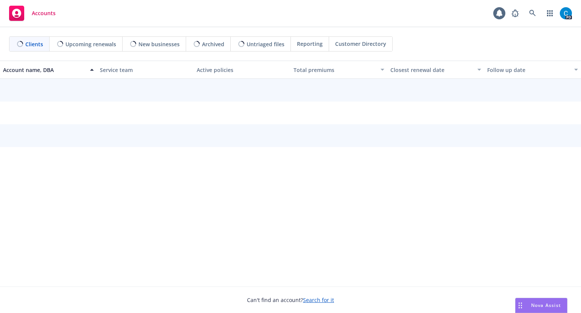 The height and width of the screenshot is (313, 581). I want to click on span: Clients, so click(34, 44).